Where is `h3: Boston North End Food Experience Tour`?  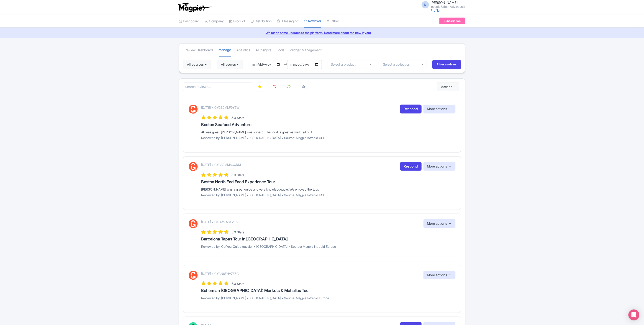 h3: Boston North End Food Experience Tour is located at coordinates (328, 182).